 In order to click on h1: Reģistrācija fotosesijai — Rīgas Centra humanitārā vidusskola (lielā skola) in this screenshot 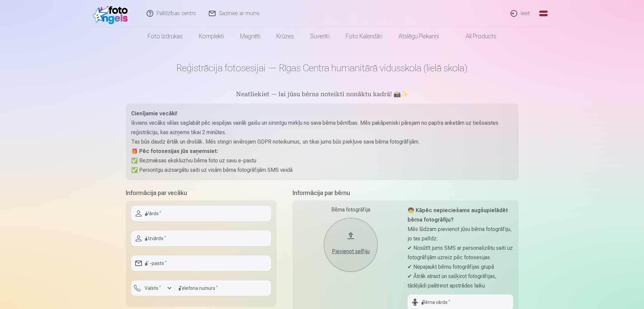, I will do `click(322, 68)`.